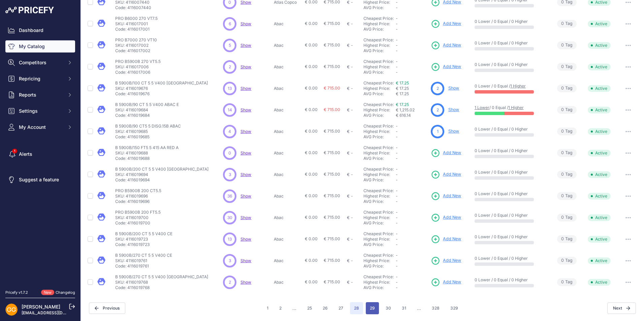  Describe the element at coordinates (40, 154) in the screenshot. I see `a: Alerts` at that location.